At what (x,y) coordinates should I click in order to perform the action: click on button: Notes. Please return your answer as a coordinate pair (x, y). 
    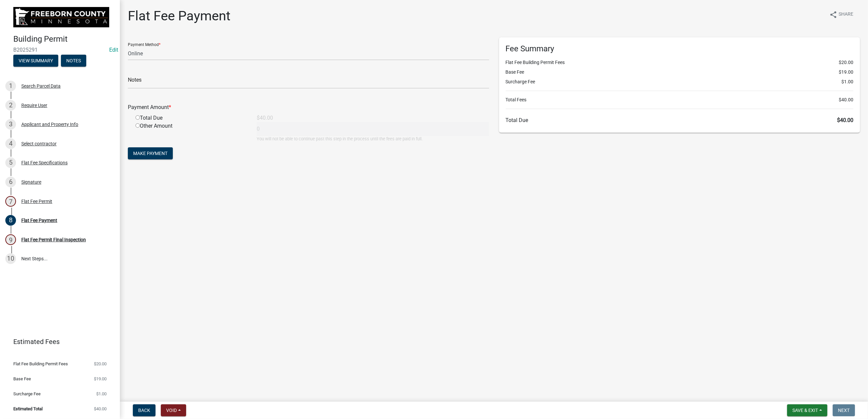
    Looking at the image, I should click on (74, 61).